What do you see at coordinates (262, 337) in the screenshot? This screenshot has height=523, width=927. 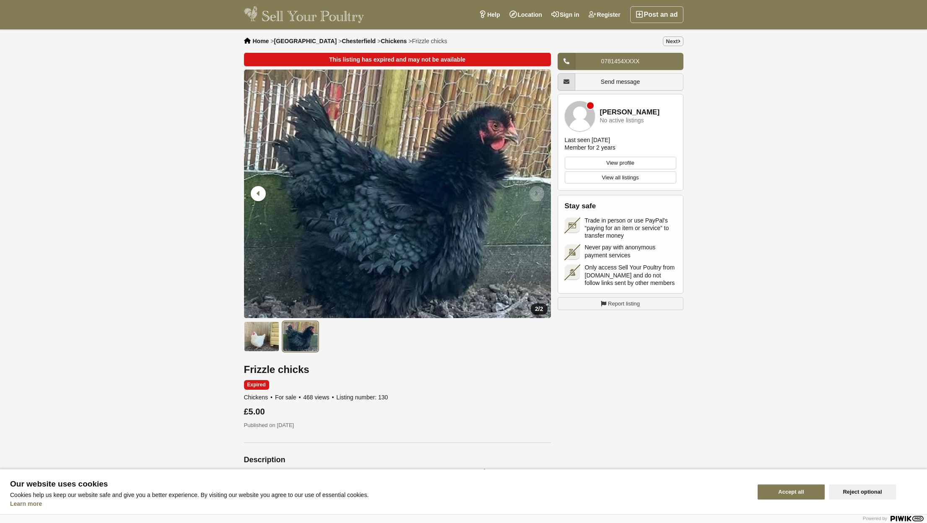 I see `img: Frizzle chicks - 1` at bounding box center [262, 337].